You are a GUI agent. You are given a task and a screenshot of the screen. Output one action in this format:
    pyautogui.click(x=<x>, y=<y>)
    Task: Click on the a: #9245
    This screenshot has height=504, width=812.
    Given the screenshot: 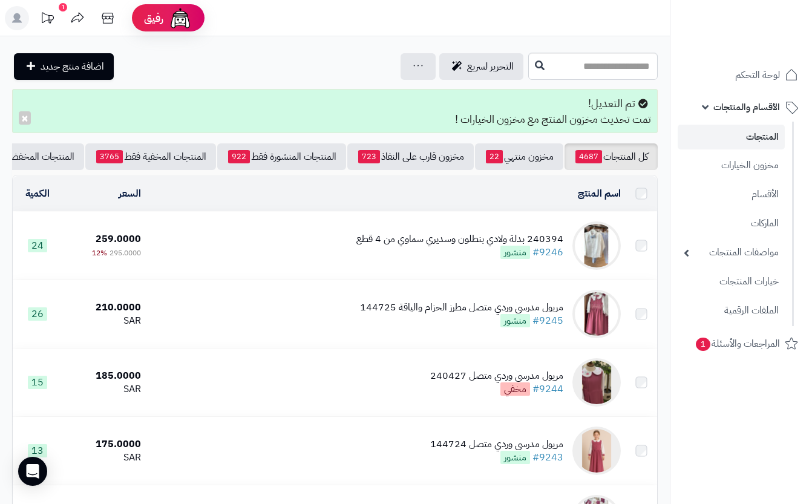 What is the action you would take?
    pyautogui.click(x=547, y=320)
    